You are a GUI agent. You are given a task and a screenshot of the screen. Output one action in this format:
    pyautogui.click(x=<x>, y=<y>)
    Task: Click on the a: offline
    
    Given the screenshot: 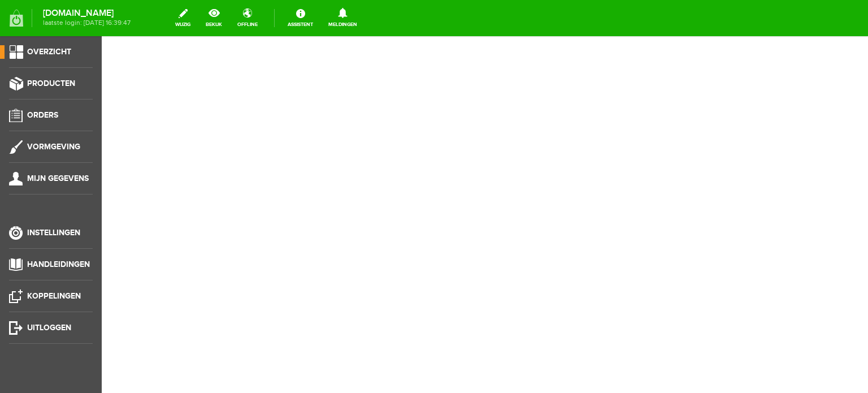 What is the action you would take?
    pyautogui.click(x=247, y=18)
    